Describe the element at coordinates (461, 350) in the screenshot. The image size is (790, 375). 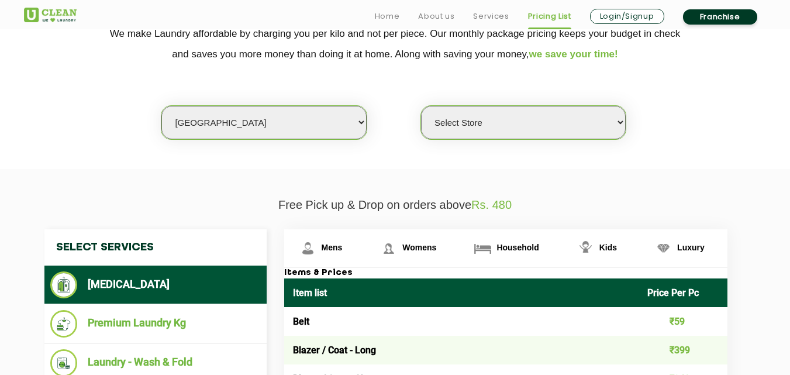
I see `td: Blazer / Coat - Long` at that location.